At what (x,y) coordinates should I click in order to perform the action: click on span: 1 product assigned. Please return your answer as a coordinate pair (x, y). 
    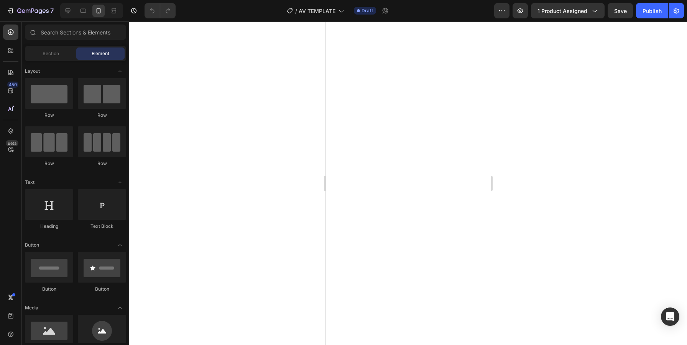
    Looking at the image, I should click on (562, 11).